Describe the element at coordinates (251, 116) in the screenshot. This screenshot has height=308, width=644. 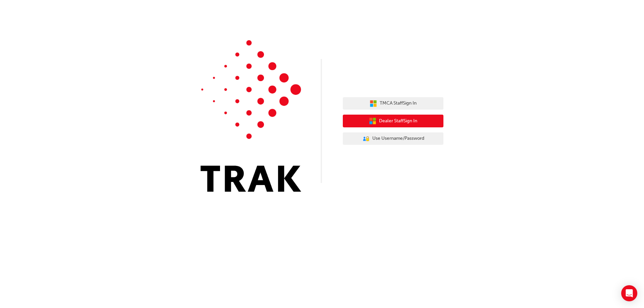
I see `img: Trak` at that location.